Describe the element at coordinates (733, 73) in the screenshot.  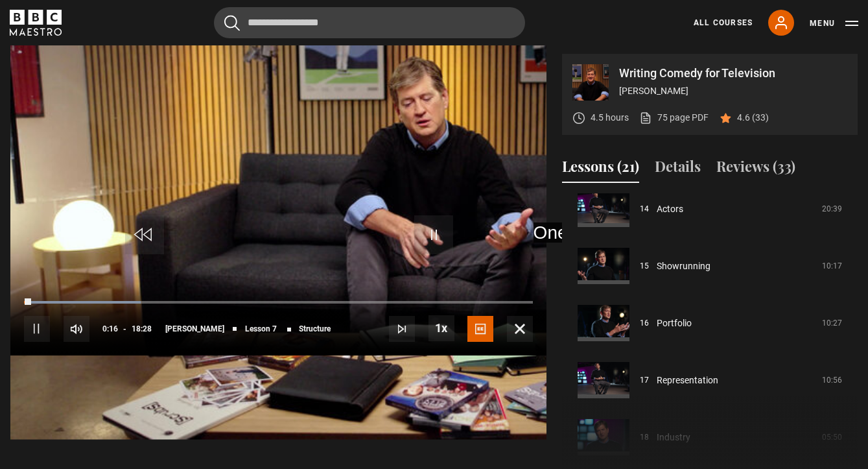
I see `p: Writing Comedy for Television` at that location.